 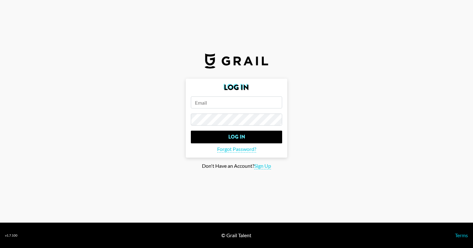 I want to click on input: Log In, so click(x=236, y=137).